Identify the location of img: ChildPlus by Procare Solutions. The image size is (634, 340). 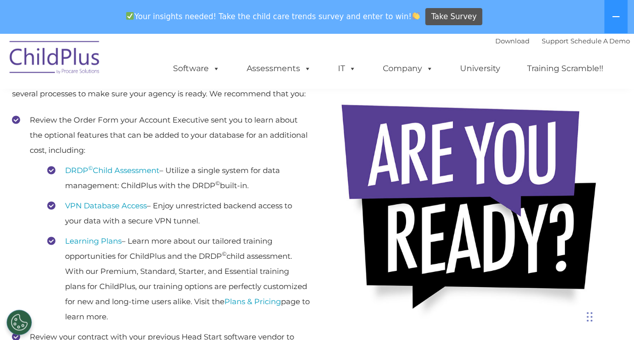
(55, 59).